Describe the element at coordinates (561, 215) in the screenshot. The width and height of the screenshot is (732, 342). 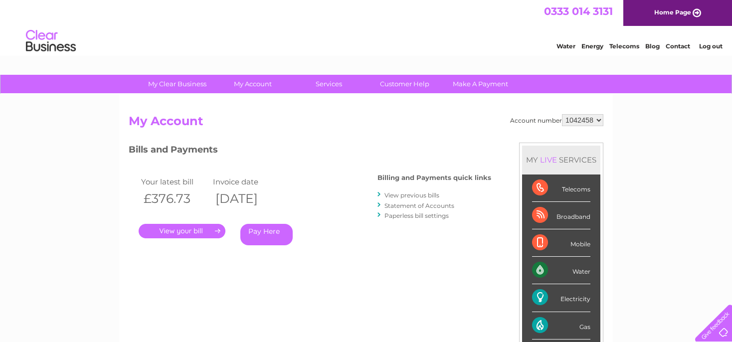
I see `div: Broadband` at that location.